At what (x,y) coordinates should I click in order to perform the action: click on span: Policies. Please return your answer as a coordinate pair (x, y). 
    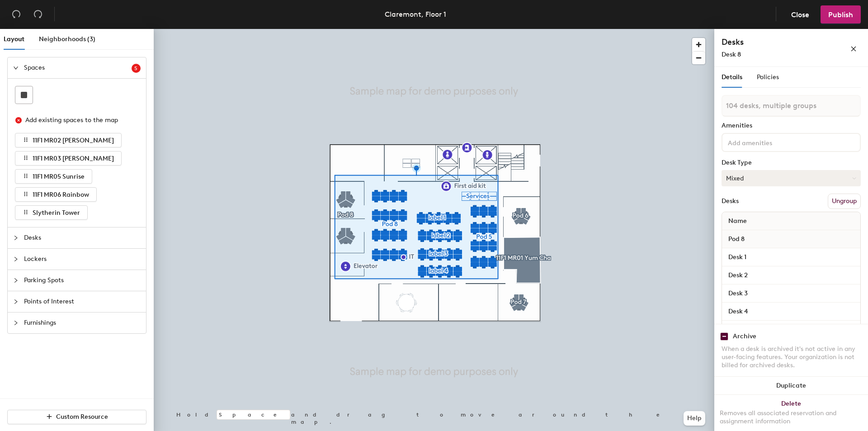
    Looking at the image, I should click on (767, 77).